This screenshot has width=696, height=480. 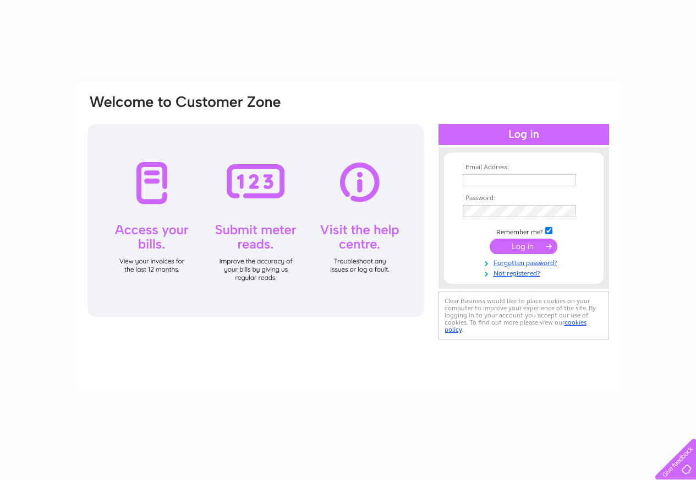 What do you see at coordinates (524, 315) in the screenshot?
I see `div: Clear Business would like to place cookies on your computer to improve your experience of the sit...` at bounding box center [524, 315].